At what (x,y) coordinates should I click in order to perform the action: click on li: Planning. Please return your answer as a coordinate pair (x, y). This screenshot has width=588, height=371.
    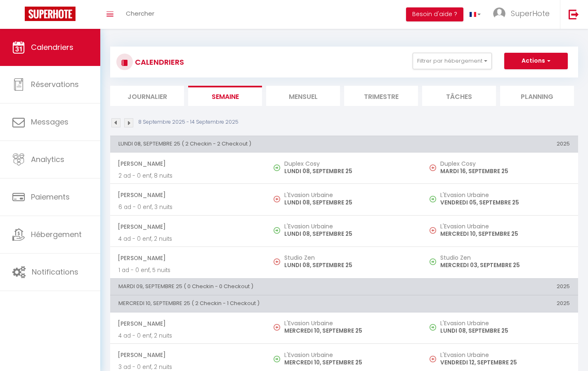
    Looking at the image, I should click on (537, 95).